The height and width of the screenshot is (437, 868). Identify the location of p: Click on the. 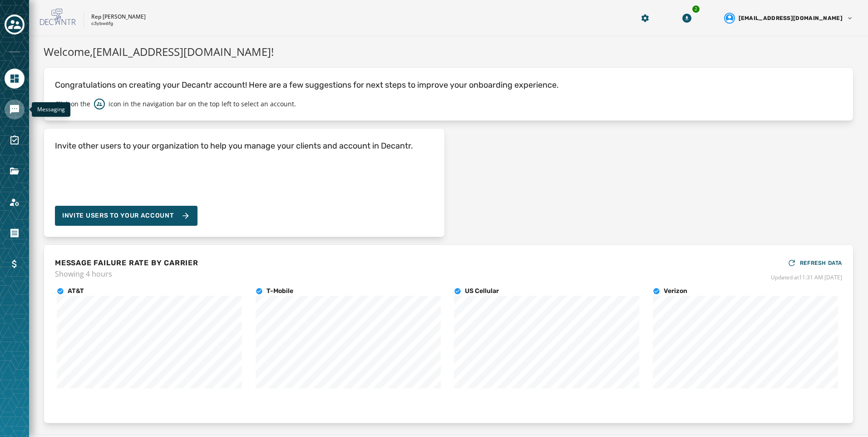
(73, 104).